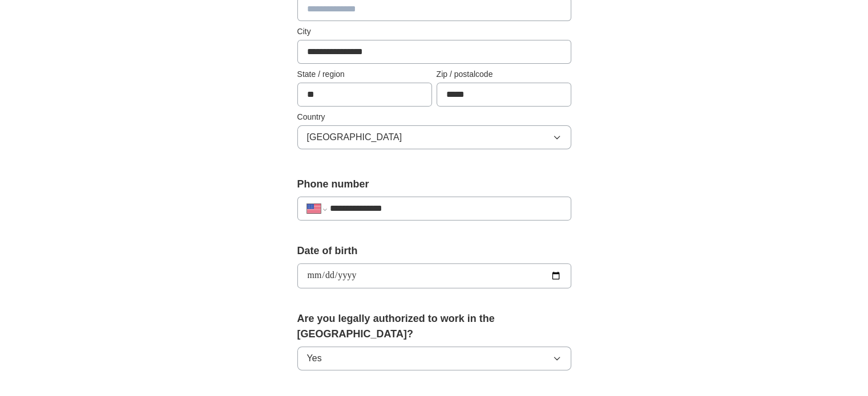  Describe the element at coordinates (434, 32) in the screenshot. I see `label: City` at that location.